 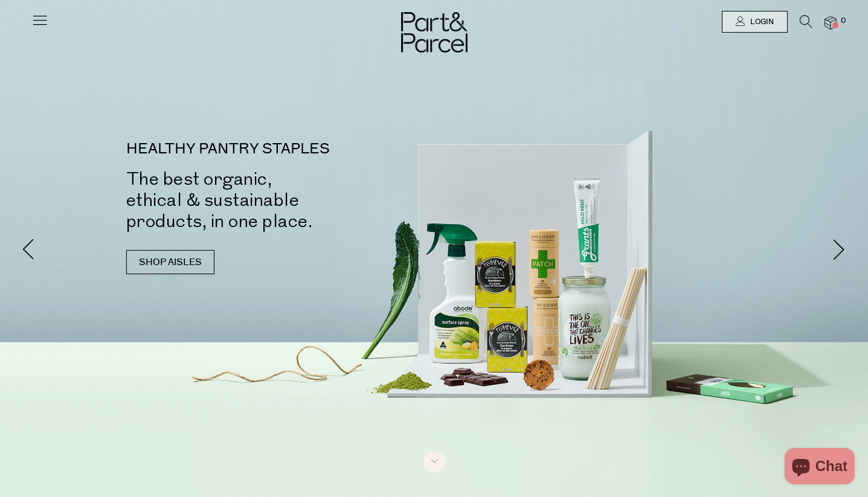 What do you see at coordinates (289, 149) in the screenshot?
I see `p: HEALTHY PANTRY STAPLES` at bounding box center [289, 149].